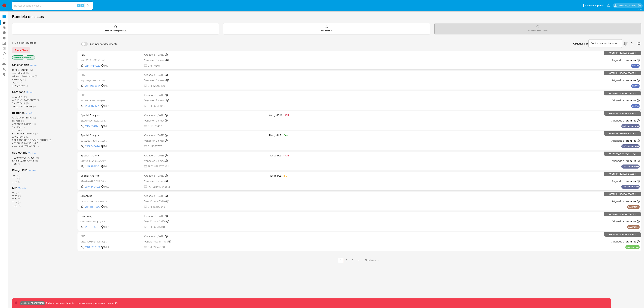 The height and width of the screenshot is (308, 644). I want to click on button: search-icon, so click(88, 6).